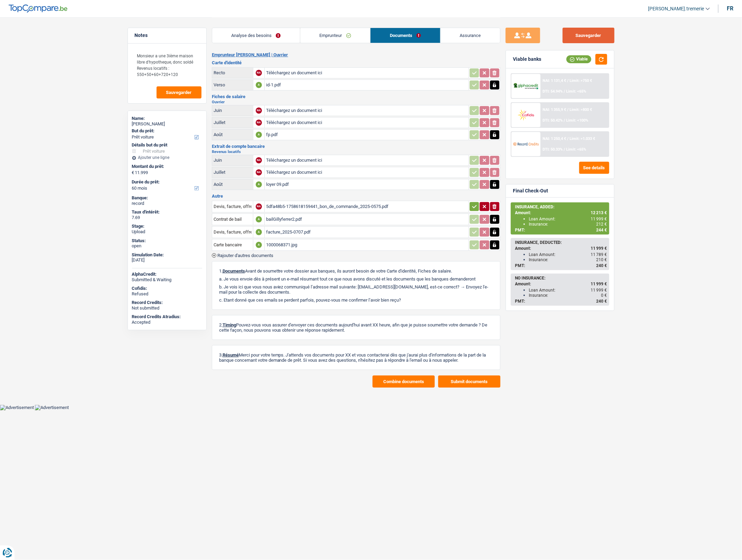 Image resolution: width=742 pixels, height=560 pixels. Describe the element at coordinates (601, 265) in the screenshot. I see `span: 240 €` at that location.